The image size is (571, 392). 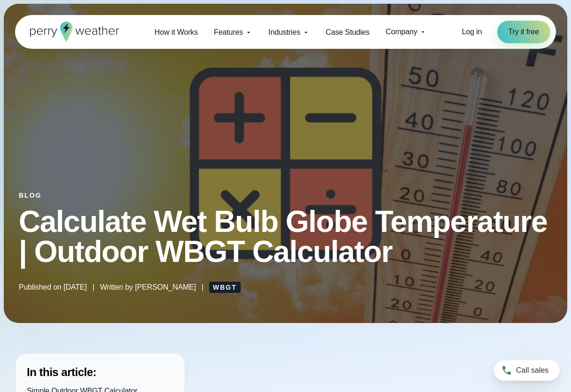 What do you see at coordinates (348, 33) in the screenshot?
I see `span: Case Studies` at bounding box center [348, 33].